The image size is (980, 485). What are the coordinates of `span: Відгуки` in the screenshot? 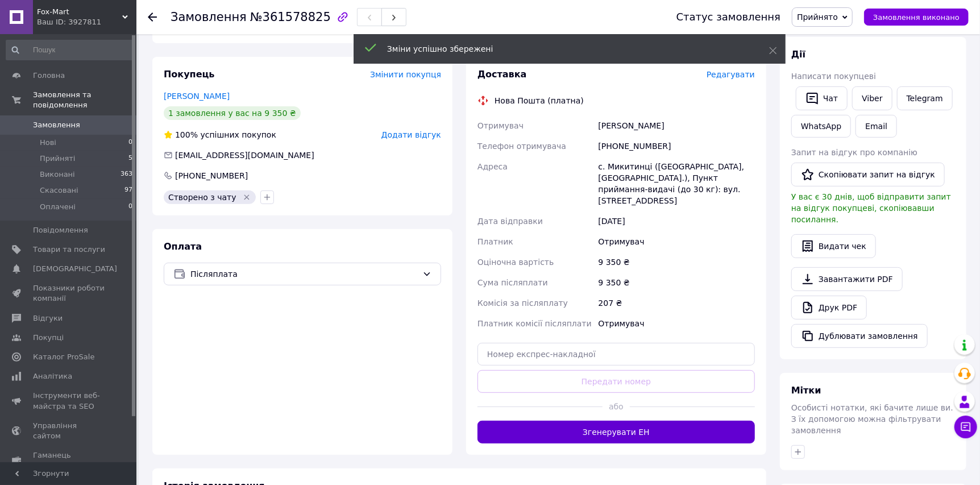 It's located at (47, 318).